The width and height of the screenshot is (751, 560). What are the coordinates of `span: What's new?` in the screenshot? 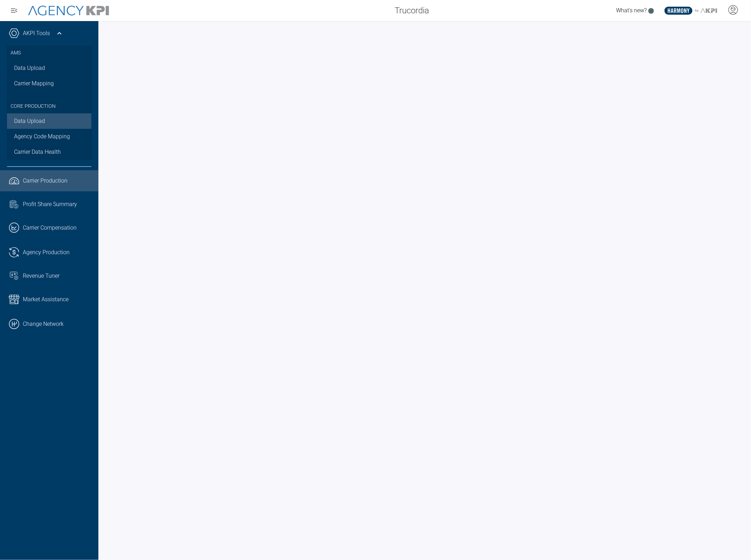 It's located at (631, 10).